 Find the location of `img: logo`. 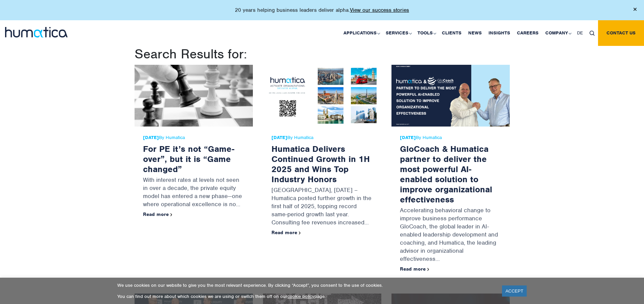

img: logo is located at coordinates (36, 32).